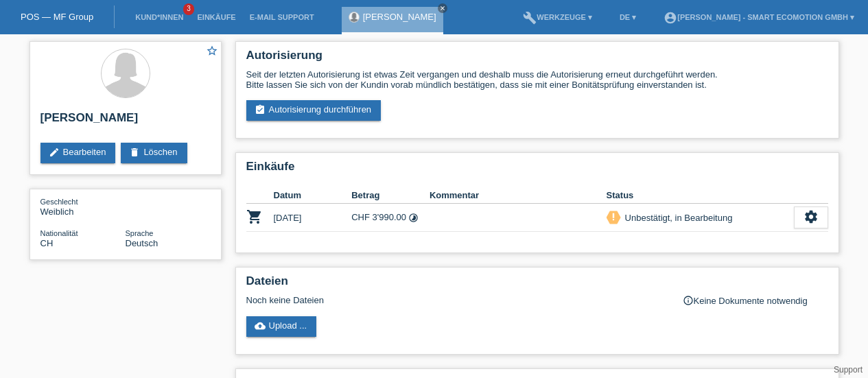 The width and height of the screenshot is (868, 378). Describe the element at coordinates (57, 17) in the screenshot. I see `a: POS — MF Group` at that location.